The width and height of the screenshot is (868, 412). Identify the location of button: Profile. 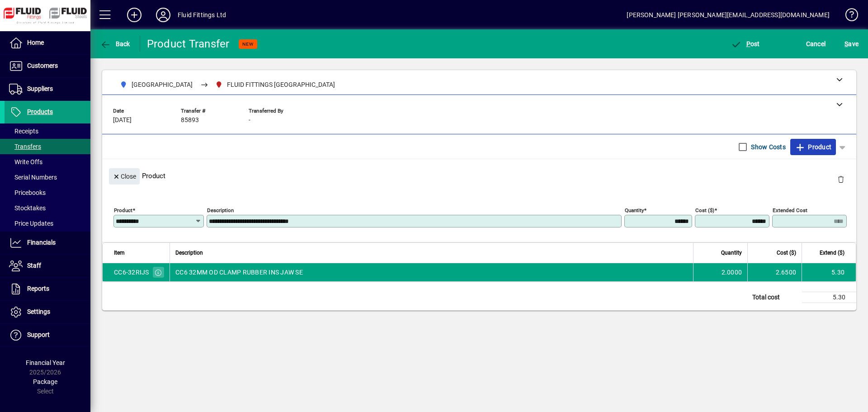
(163, 15).